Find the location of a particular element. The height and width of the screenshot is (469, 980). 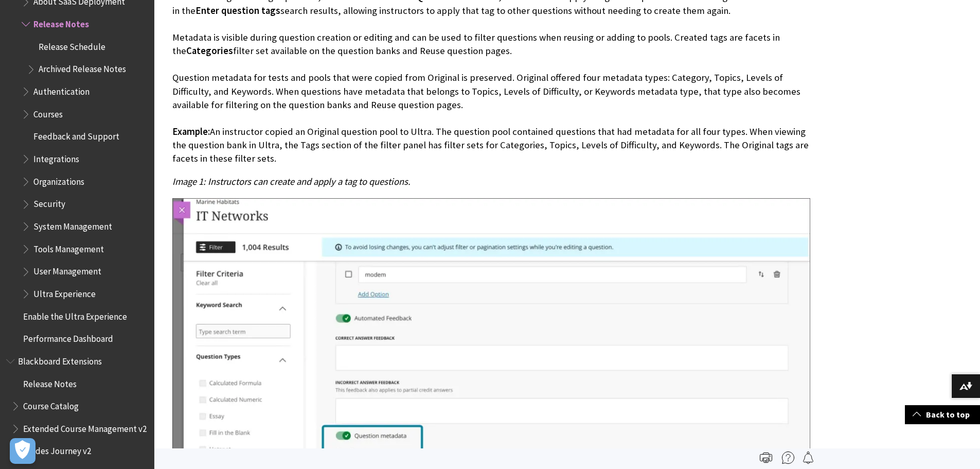

span: Archived Release Notes is located at coordinates (82, 67).